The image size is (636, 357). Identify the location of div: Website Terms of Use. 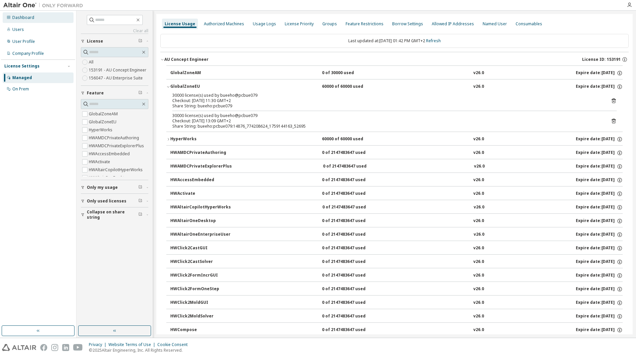
(133, 345).